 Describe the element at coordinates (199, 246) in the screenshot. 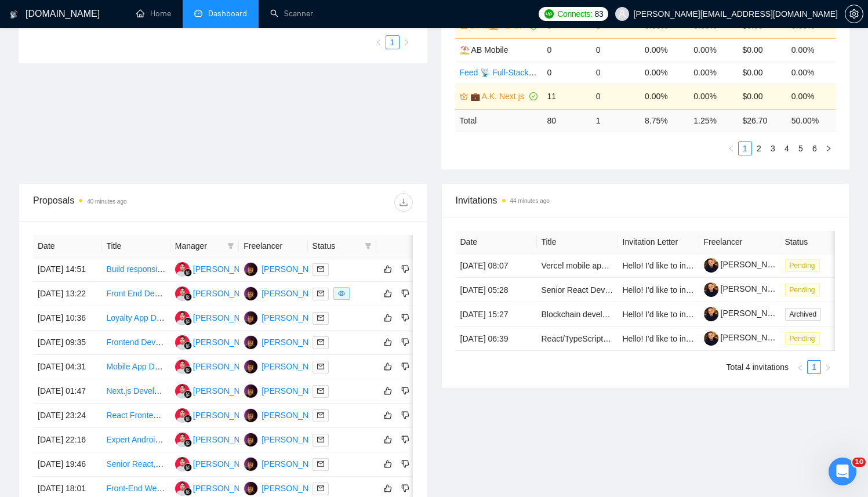

I see `span: Manager` at that location.